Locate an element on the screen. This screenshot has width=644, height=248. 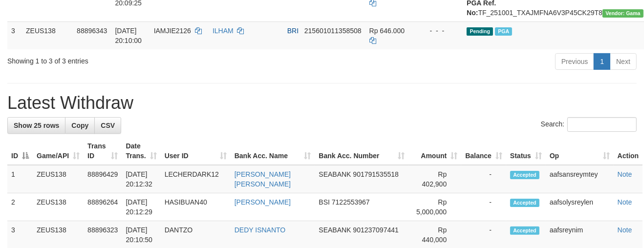
td: 1 is located at coordinates (20, 179).